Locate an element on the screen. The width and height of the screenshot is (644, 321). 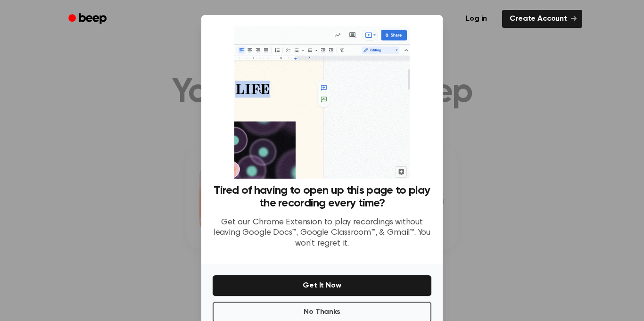
a: Log in is located at coordinates (476, 19).